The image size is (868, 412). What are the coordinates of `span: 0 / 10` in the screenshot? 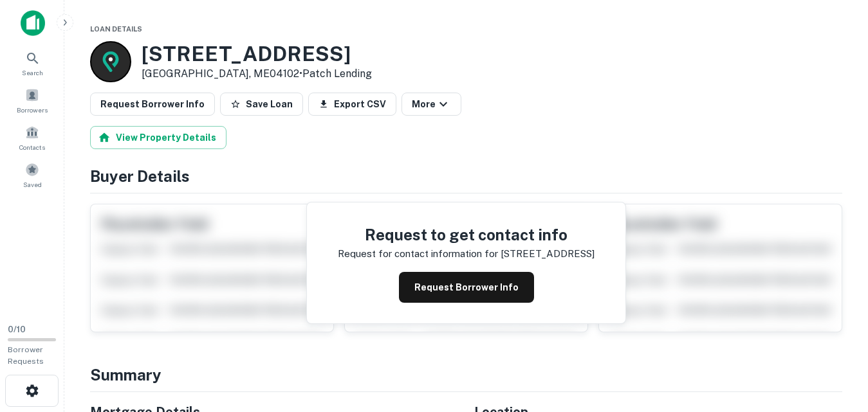 It's located at (17, 329).